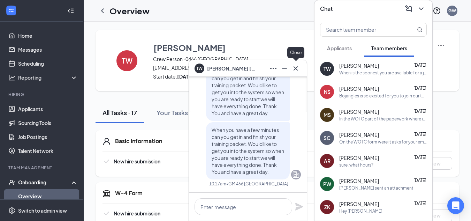 The image size is (471, 221). Describe the element at coordinates (327, 207) in the screenshot. I see `div: ZK` at that location.